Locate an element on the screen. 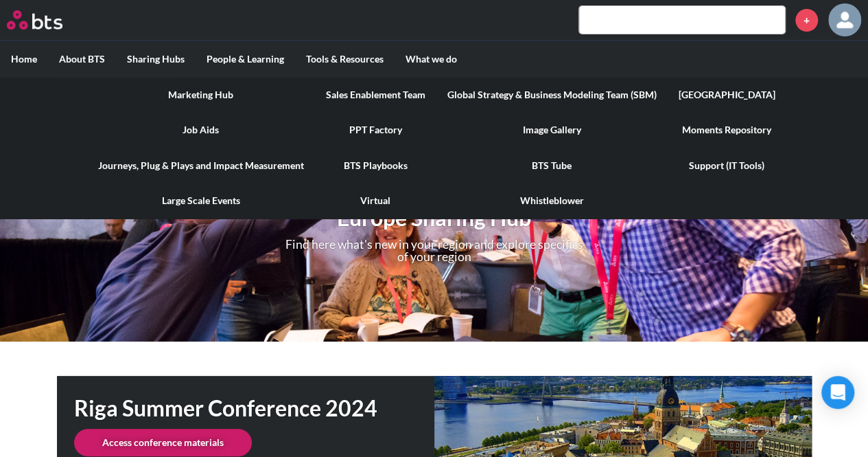  label: Tools & Resources is located at coordinates (345, 59).